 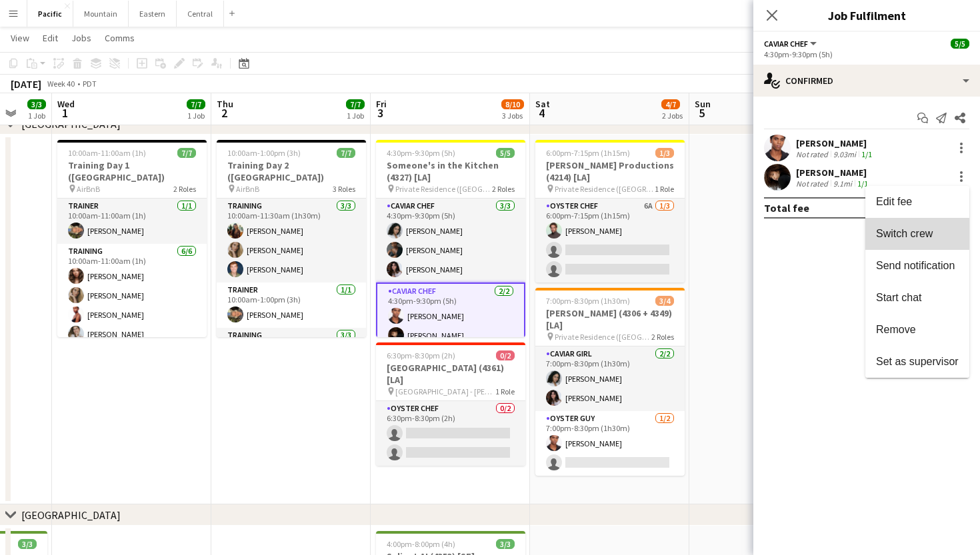 What do you see at coordinates (904, 233) in the screenshot?
I see `span: Switch crew` at bounding box center [904, 233].